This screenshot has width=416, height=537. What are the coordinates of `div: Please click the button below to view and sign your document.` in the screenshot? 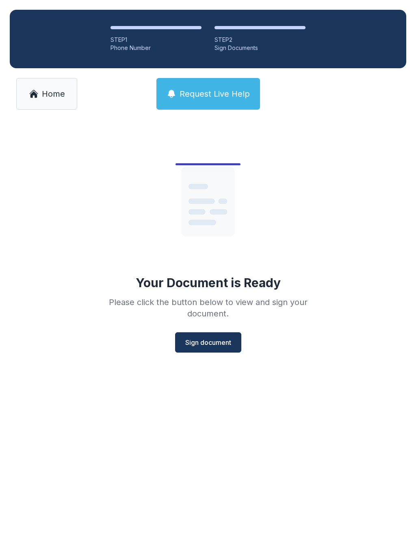 It's located at (208, 308).